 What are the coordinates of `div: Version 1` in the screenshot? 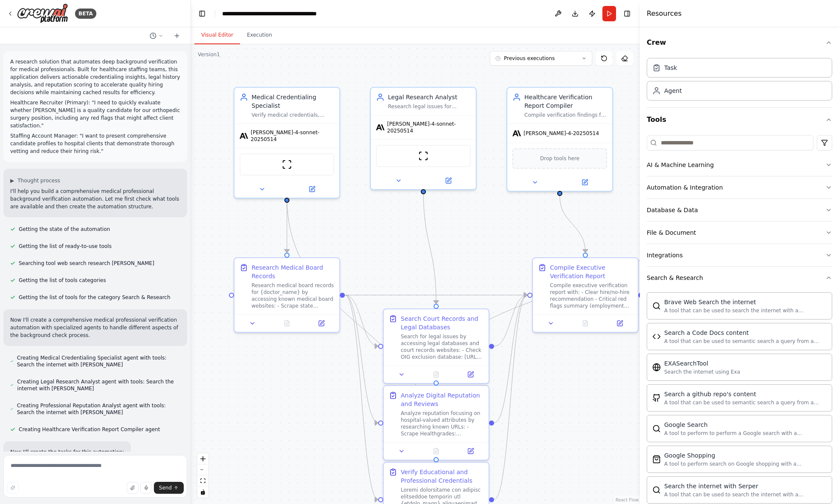 It's located at (209, 55).